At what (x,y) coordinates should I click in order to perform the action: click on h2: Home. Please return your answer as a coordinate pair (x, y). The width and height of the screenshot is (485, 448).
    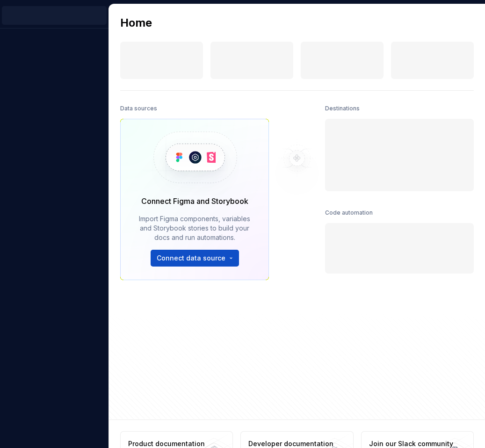
    Looking at the image, I should click on (136, 23).